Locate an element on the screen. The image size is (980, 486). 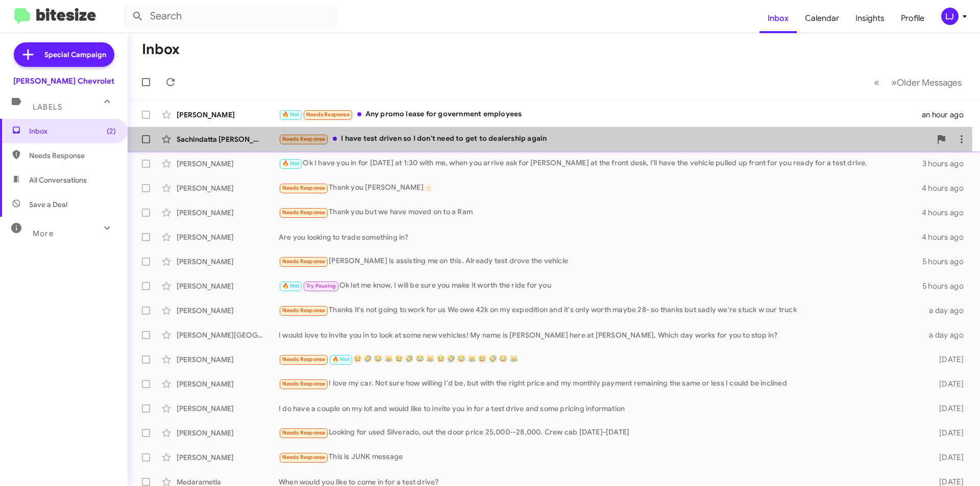
span: Calendar is located at coordinates (822, 18).